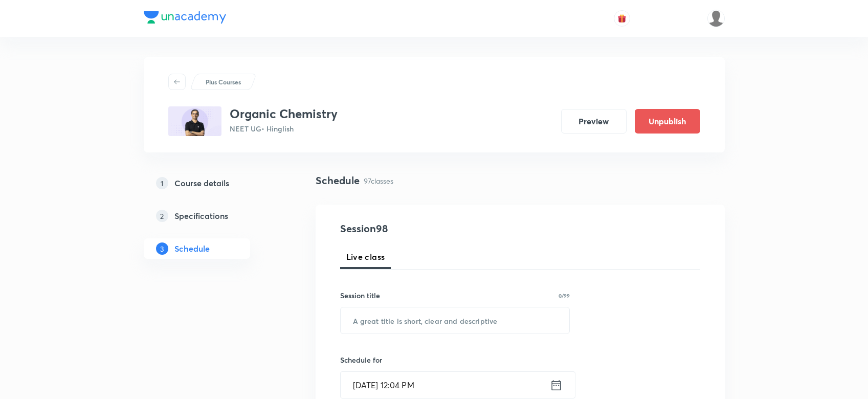 The width and height of the screenshot is (868, 399). Describe the element at coordinates (433, 228) in the screenshot. I see `h4: Session 98` at that location.